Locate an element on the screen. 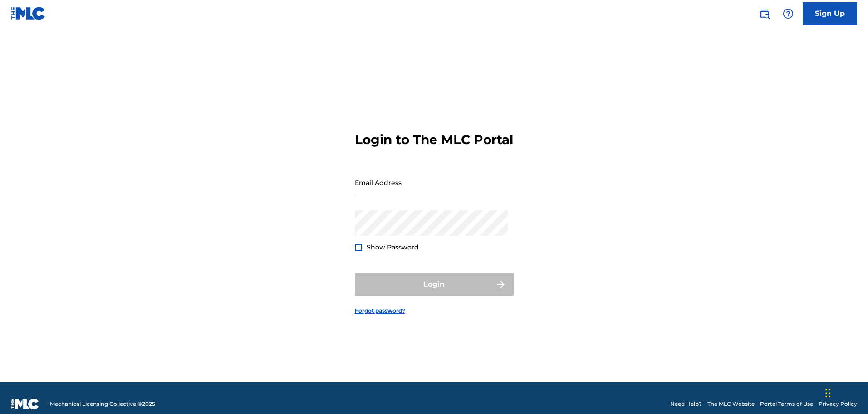 The image size is (868, 414). a: Need Help? is located at coordinates (686, 404).